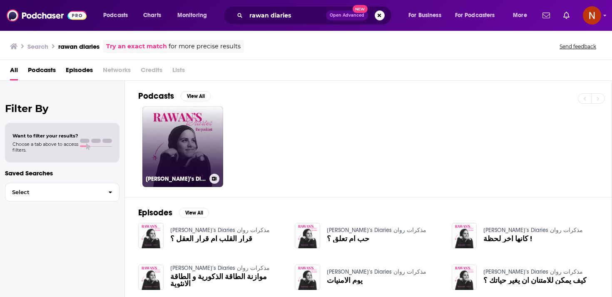  What do you see at coordinates (117, 72) in the screenshot?
I see `span: Networks` at bounding box center [117, 72].